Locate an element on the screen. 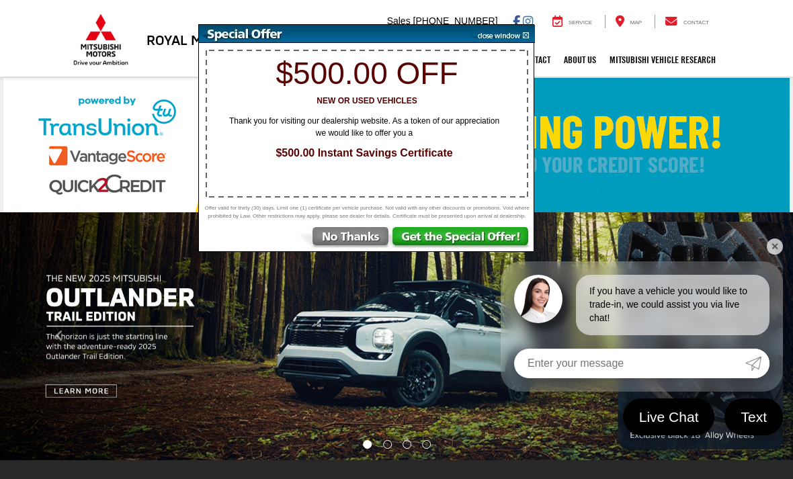  img: Check Your Buying Power is located at coordinates (396, 145).